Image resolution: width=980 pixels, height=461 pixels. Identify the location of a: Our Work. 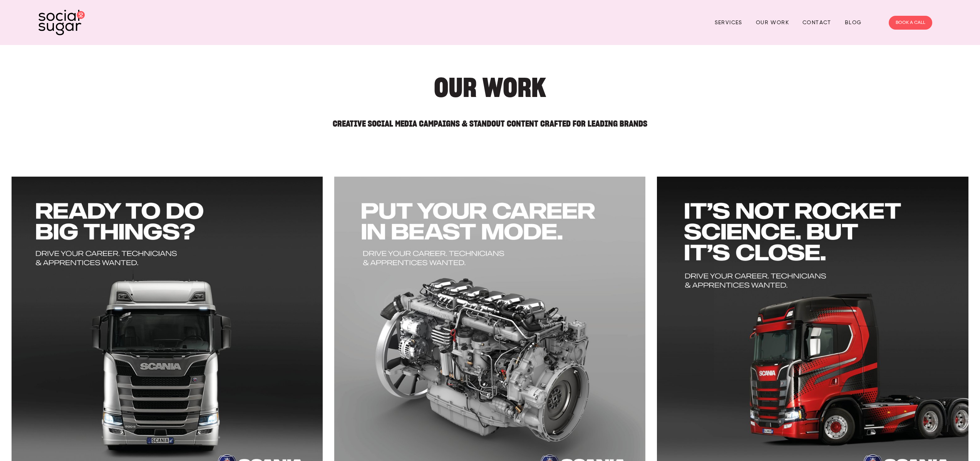
(773, 22).